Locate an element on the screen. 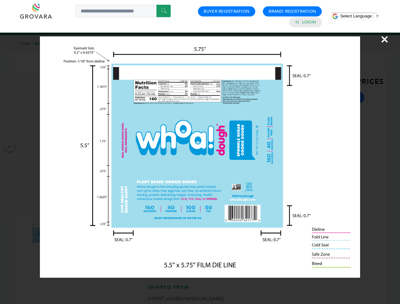  span: Select Language is located at coordinates (356, 16).